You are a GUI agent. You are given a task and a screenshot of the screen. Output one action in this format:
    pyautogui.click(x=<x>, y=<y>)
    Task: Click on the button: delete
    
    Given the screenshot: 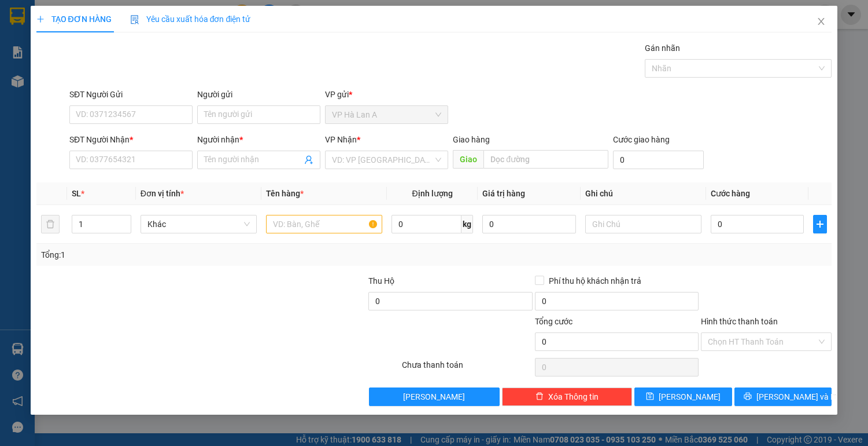 What is the action you would take?
    pyautogui.click(x=51, y=224)
    